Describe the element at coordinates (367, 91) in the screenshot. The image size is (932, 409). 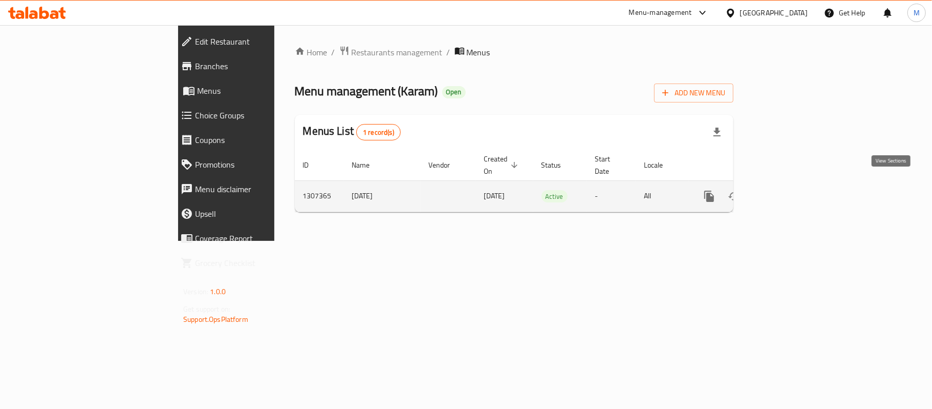
I see `span: Menu management ( Karam )` at that location.